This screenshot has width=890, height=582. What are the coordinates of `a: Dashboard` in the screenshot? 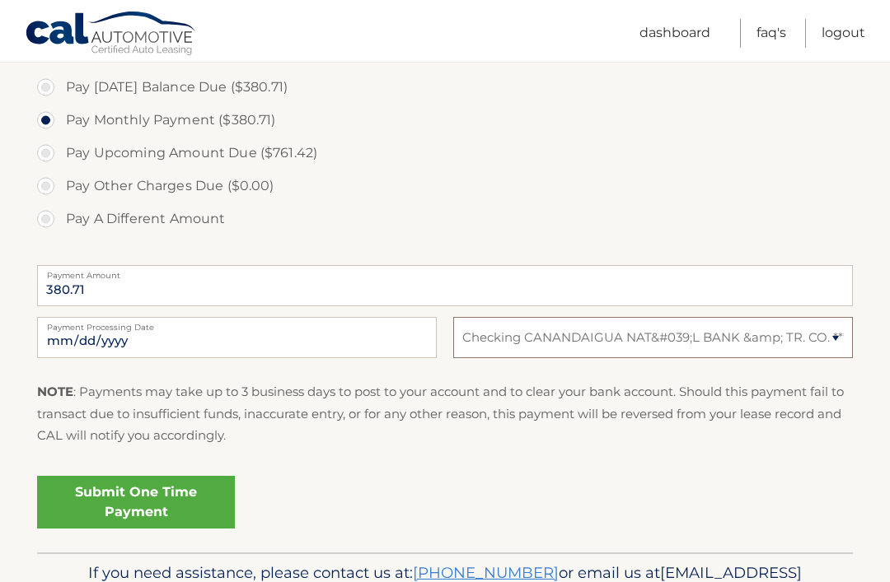 It's located at (675, 33).